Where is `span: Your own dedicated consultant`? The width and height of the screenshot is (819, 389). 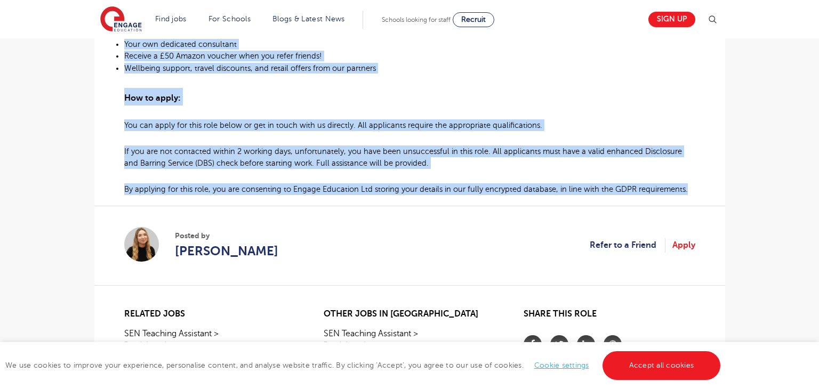 span: Your own dedicated consultant is located at coordinates (180, 44).